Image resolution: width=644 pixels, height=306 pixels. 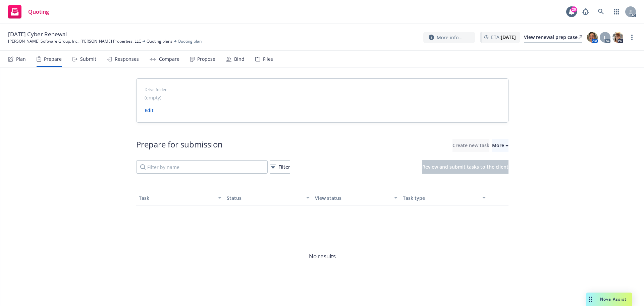 I want to click on div: Prepare, so click(x=53, y=59).